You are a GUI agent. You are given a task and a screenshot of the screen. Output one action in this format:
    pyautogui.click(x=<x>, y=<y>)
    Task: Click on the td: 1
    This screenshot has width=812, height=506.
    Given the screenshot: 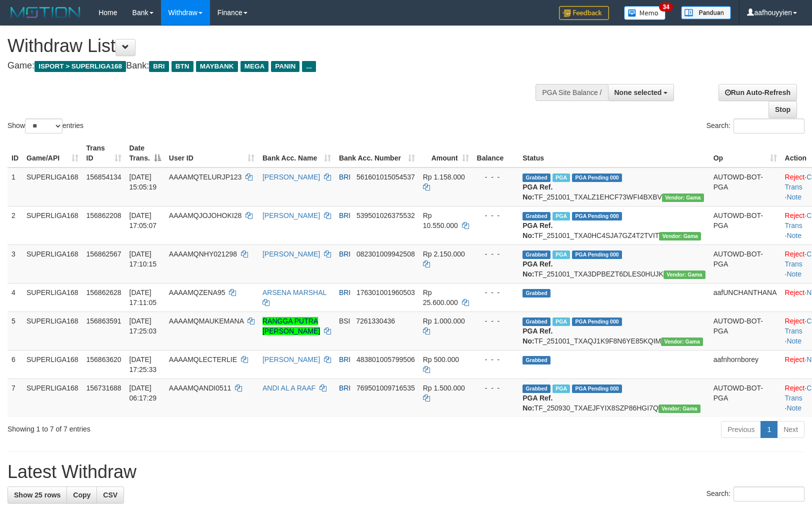 What is the action you would take?
    pyautogui.click(x=15, y=187)
    